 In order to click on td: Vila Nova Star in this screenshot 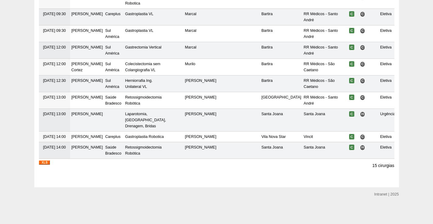, I will do `click(281, 137)`.